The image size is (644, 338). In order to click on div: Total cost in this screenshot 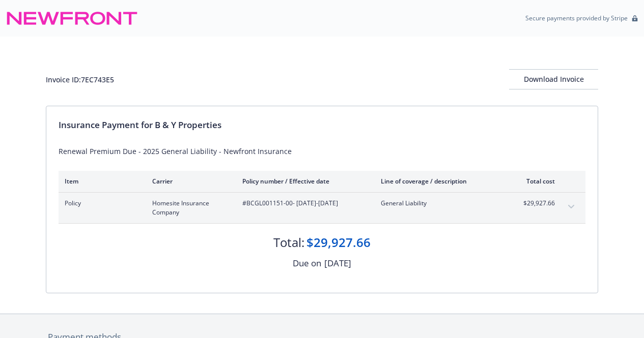, I will do `click(536, 181)`.